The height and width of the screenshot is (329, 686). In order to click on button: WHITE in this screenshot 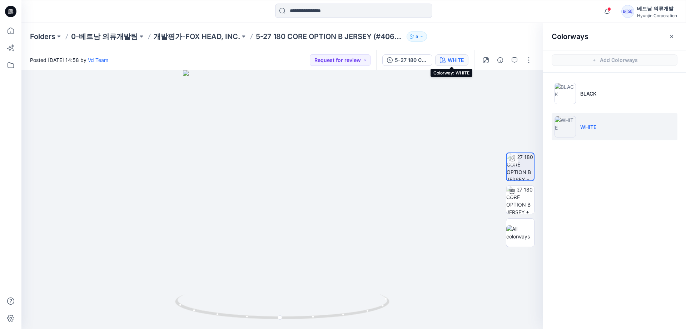, I will do `click(452, 60)`.